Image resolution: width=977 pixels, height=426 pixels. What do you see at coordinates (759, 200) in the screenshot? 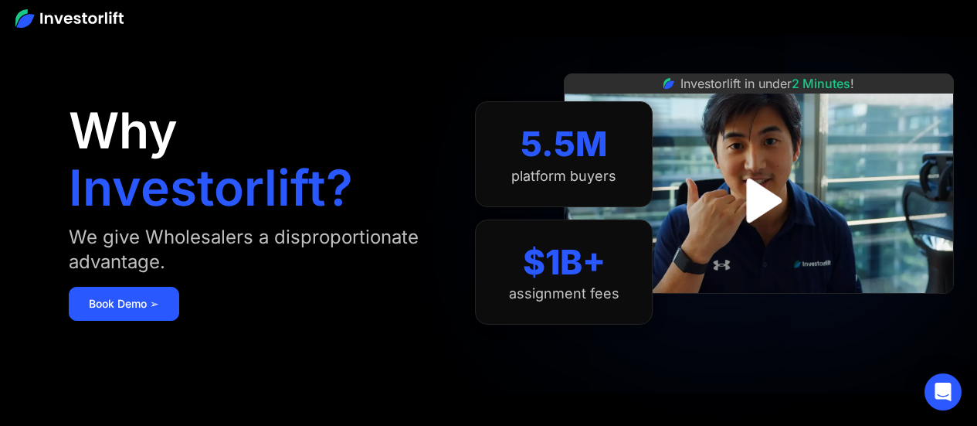
I see `a: open lightbox` at bounding box center [759, 200].